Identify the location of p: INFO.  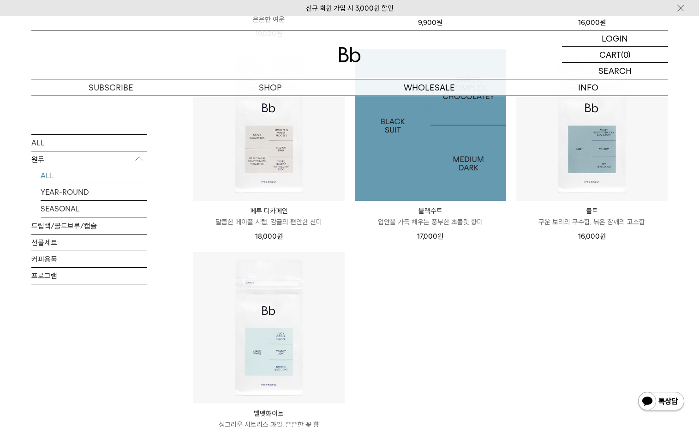
(588, 87).